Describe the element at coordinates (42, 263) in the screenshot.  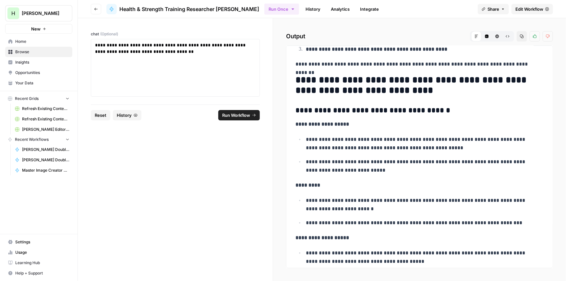
I see `span: Learning Hub` at that location.